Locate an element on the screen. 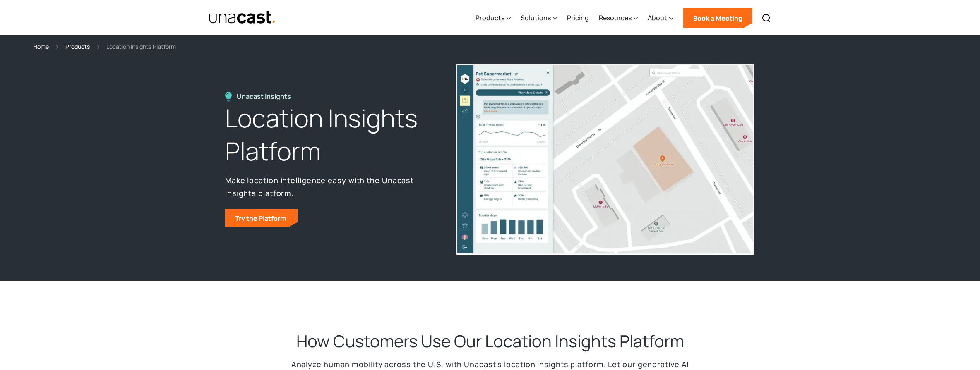  div: Unacast Insights is located at coordinates (266, 96).